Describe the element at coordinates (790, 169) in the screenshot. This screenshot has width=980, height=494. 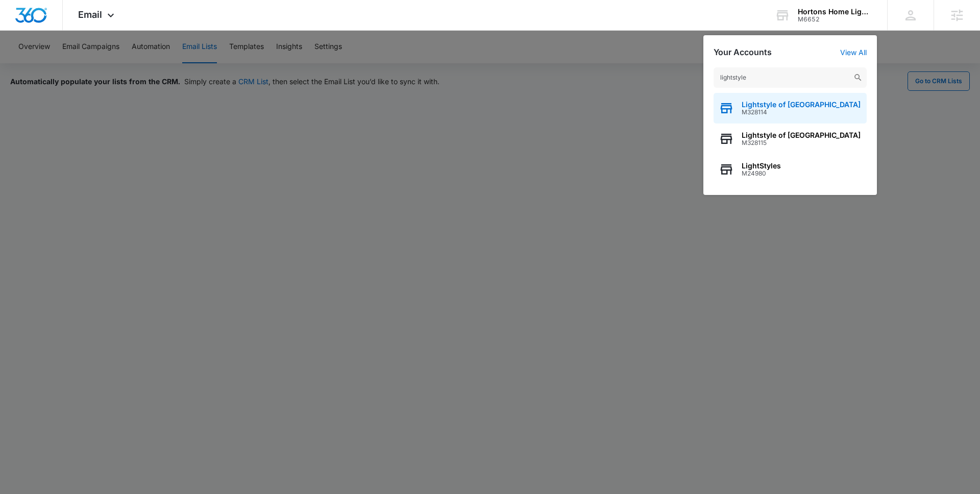
I see `button: LightStylesM24980` at that location.